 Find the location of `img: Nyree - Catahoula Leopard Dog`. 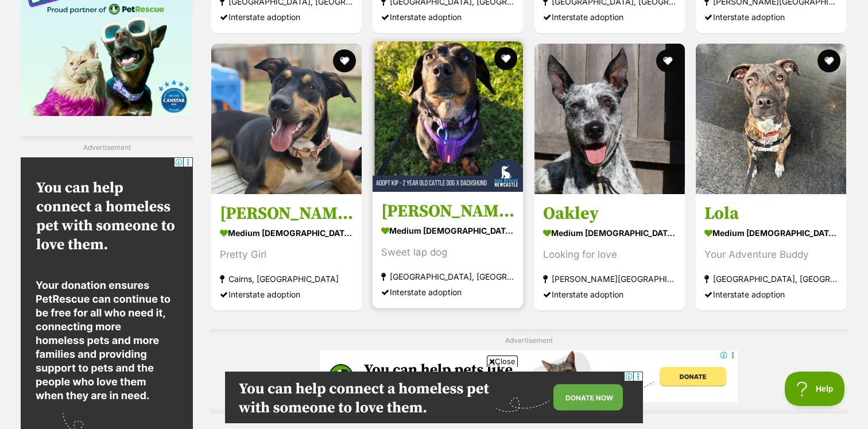

img: Nyree - Catahoula Leopard Dog is located at coordinates (287, 119).